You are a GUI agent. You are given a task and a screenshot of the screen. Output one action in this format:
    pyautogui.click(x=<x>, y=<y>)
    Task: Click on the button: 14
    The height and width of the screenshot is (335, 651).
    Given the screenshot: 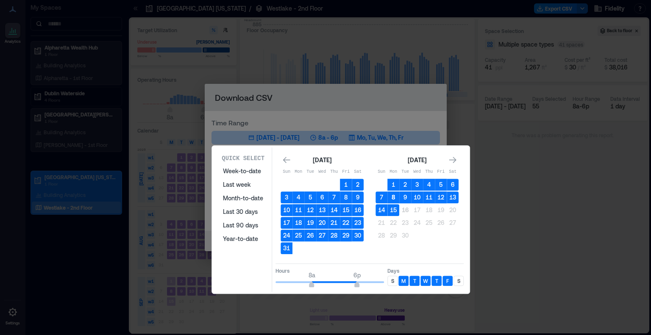 What is the action you would take?
    pyautogui.click(x=382, y=210)
    